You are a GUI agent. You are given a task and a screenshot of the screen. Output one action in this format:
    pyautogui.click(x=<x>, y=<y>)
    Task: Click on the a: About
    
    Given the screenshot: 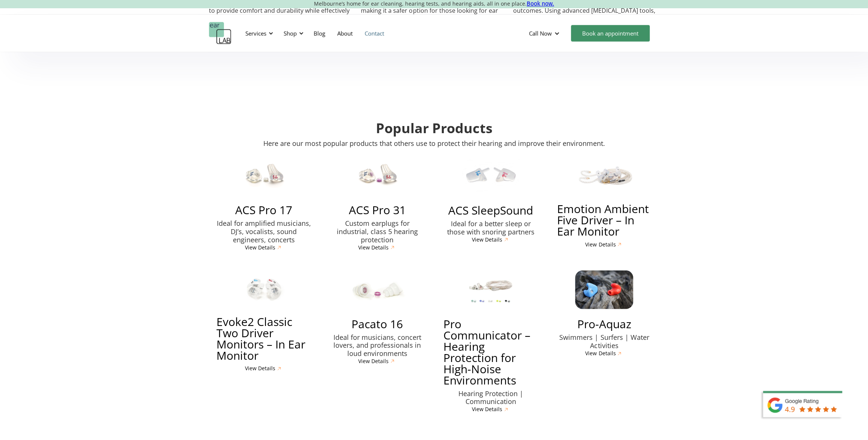 What is the action you would take?
    pyautogui.click(x=345, y=33)
    